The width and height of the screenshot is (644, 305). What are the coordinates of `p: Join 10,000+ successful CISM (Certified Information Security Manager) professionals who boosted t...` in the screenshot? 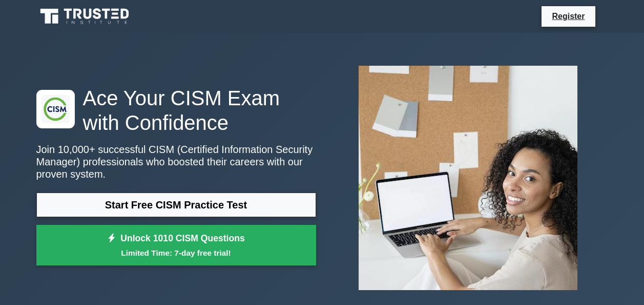 It's located at (176, 161).